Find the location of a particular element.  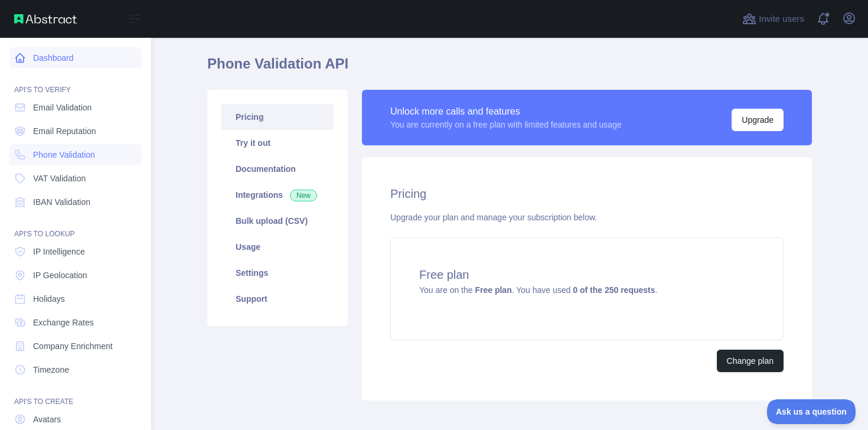

span: Email Reputation is located at coordinates (65, 131).